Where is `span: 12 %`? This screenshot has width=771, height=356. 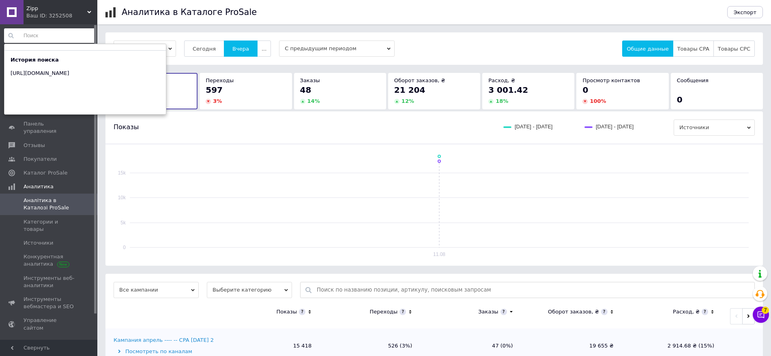
span: 12 % is located at coordinates (407, 101).